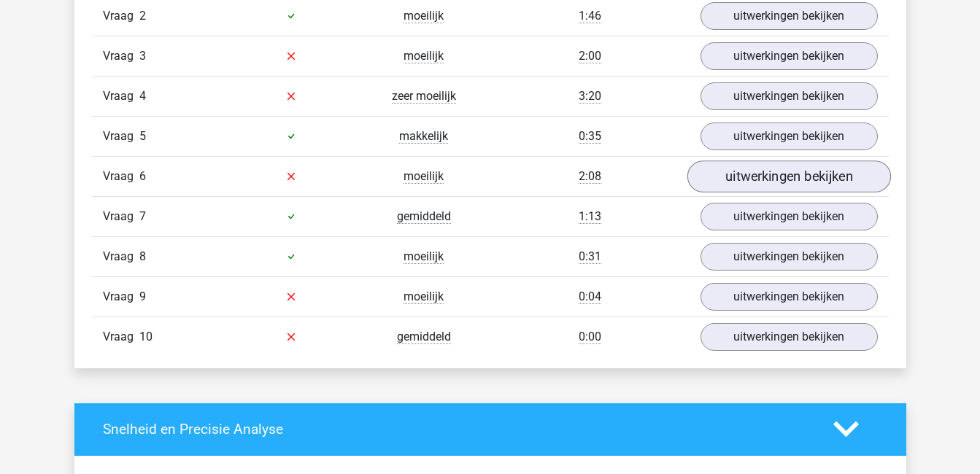 This screenshot has height=474, width=980. I want to click on span: 3:20, so click(589, 97).